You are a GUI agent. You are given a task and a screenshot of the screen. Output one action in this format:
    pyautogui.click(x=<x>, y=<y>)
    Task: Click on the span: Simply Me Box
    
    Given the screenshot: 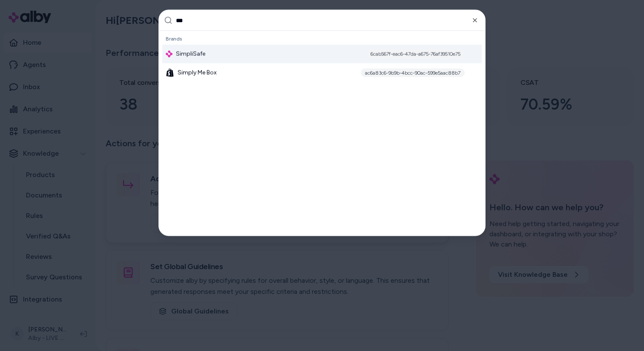 What is the action you would take?
    pyautogui.click(x=197, y=73)
    